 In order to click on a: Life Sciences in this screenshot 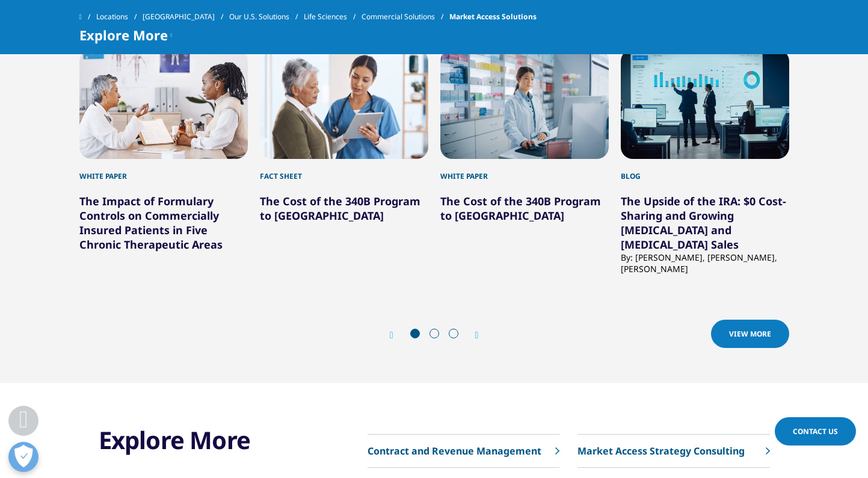, I will do `click(333, 16)`.